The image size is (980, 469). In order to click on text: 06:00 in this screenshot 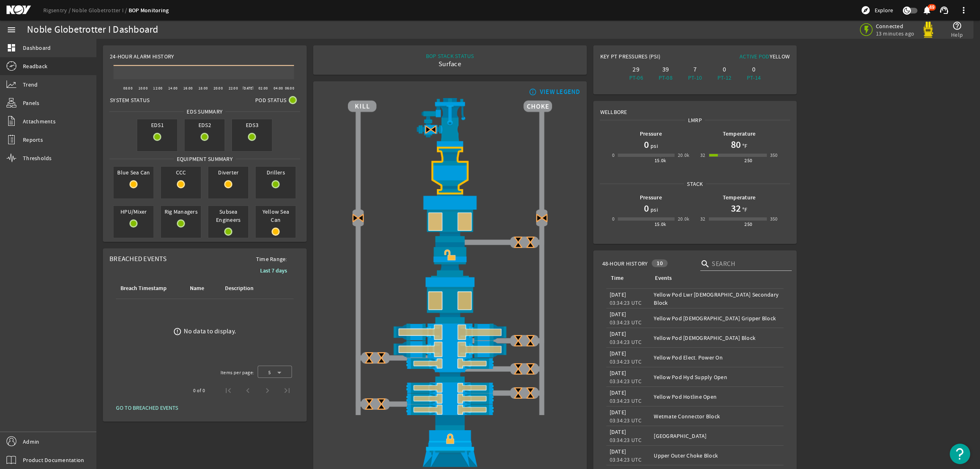, I will do `click(290, 89)`.